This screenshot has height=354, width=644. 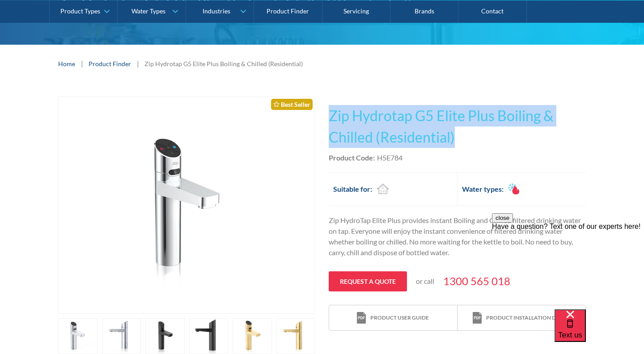 I want to click on a: print iconProduct installation detail, so click(x=522, y=318).